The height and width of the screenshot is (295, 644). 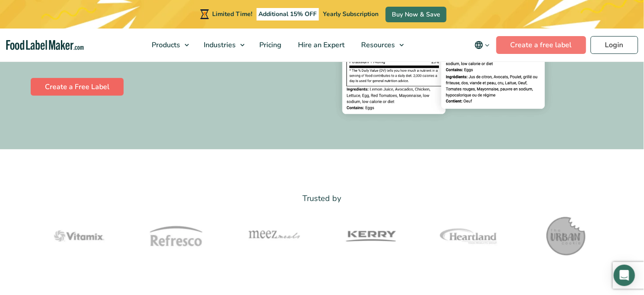 What do you see at coordinates (169, 45) in the screenshot?
I see `a: Products` at bounding box center [169, 45].